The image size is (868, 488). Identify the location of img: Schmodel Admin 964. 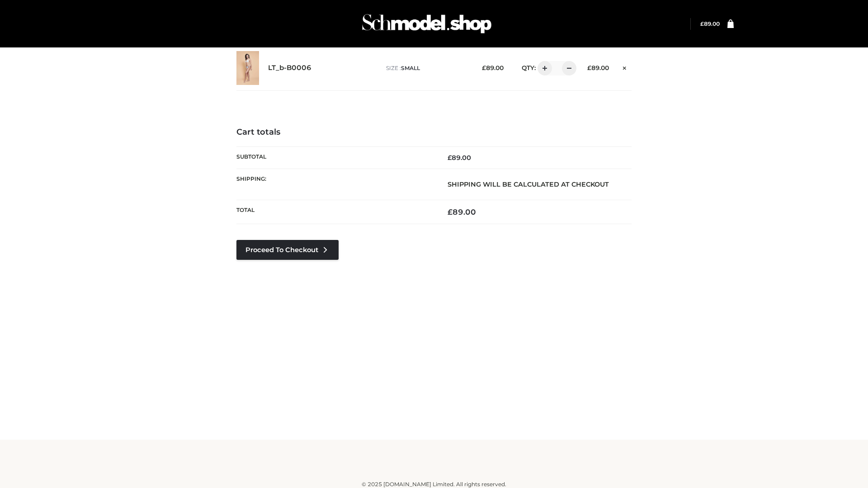
(427, 23).